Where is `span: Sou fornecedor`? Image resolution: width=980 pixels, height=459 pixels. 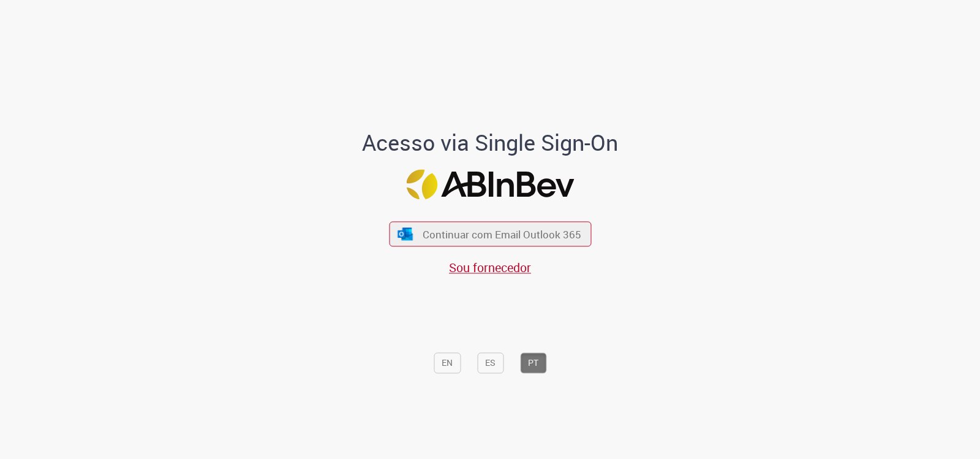
span: Sou fornecedor is located at coordinates (490, 268).